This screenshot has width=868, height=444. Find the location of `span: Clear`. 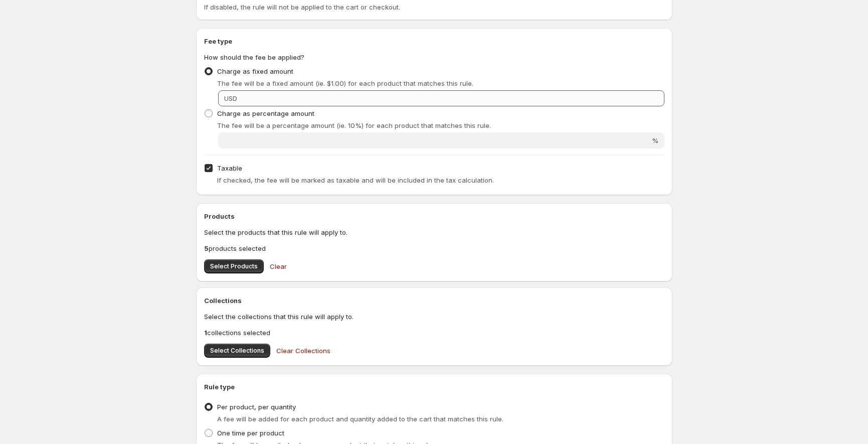

span: Clear is located at coordinates (278, 266).